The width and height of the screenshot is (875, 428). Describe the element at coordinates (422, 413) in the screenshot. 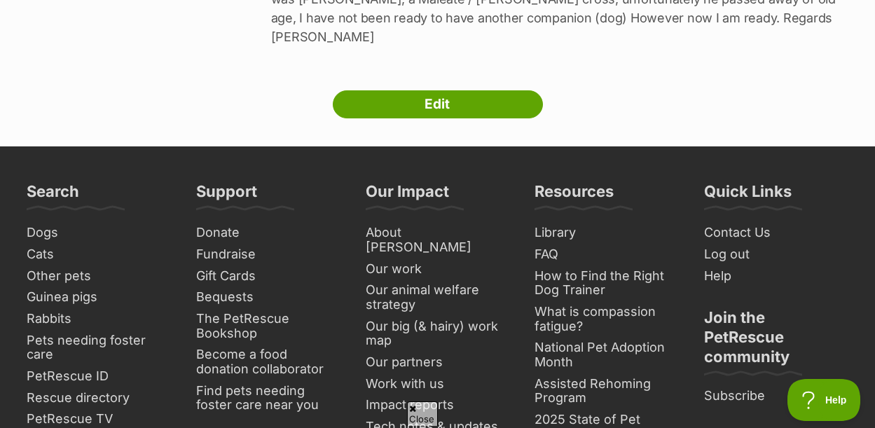

I see `span: Close` at that location.